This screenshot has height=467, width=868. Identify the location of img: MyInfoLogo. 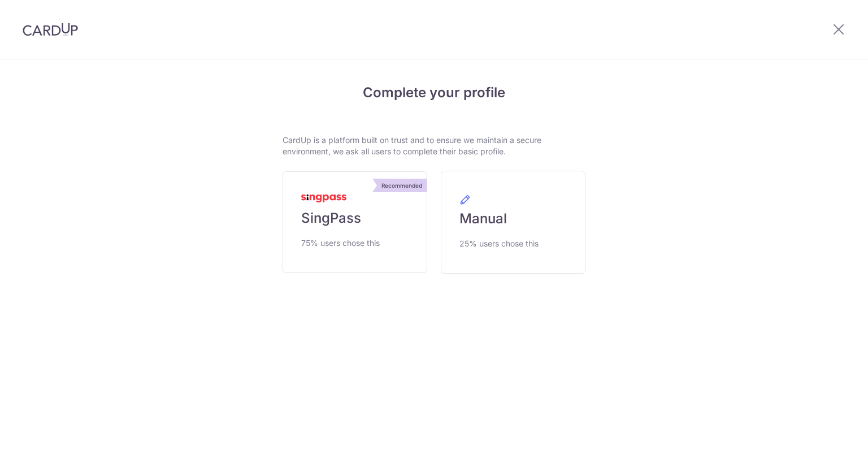
(324, 198).